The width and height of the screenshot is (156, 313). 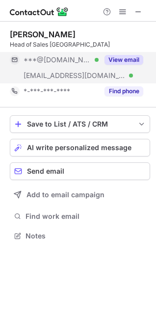 What do you see at coordinates (80, 124) in the screenshot?
I see `button: save-profile-one-click` at bounding box center [80, 124].